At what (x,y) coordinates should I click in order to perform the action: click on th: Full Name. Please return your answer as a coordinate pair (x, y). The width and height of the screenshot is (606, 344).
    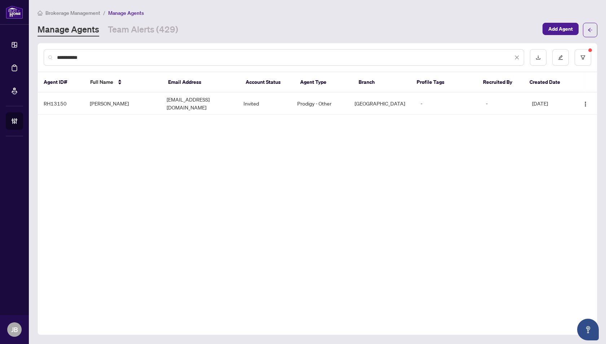
    Looking at the image, I should click on (123, 82).